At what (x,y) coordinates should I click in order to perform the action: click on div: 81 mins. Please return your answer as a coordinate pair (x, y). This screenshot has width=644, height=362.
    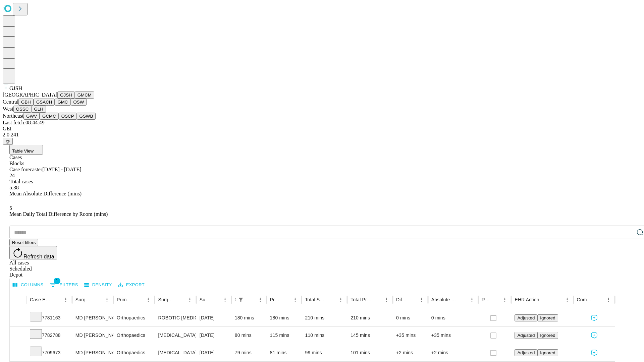
    Looking at the image, I should click on (284, 353).